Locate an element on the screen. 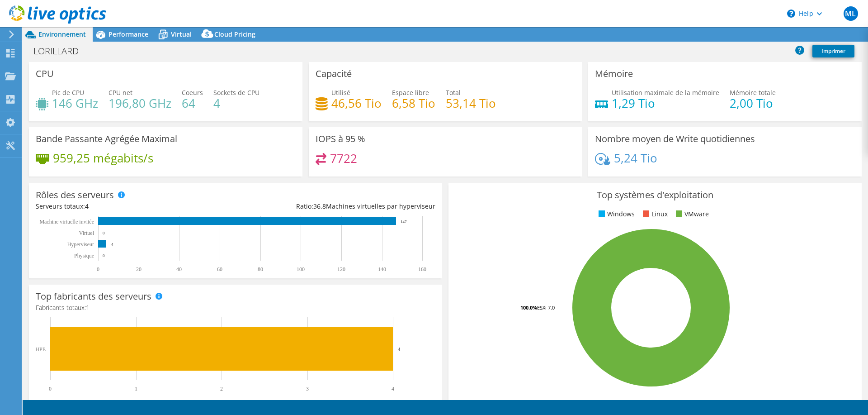 The width and height of the screenshot is (868, 415). text: 2 is located at coordinates (222, 389).